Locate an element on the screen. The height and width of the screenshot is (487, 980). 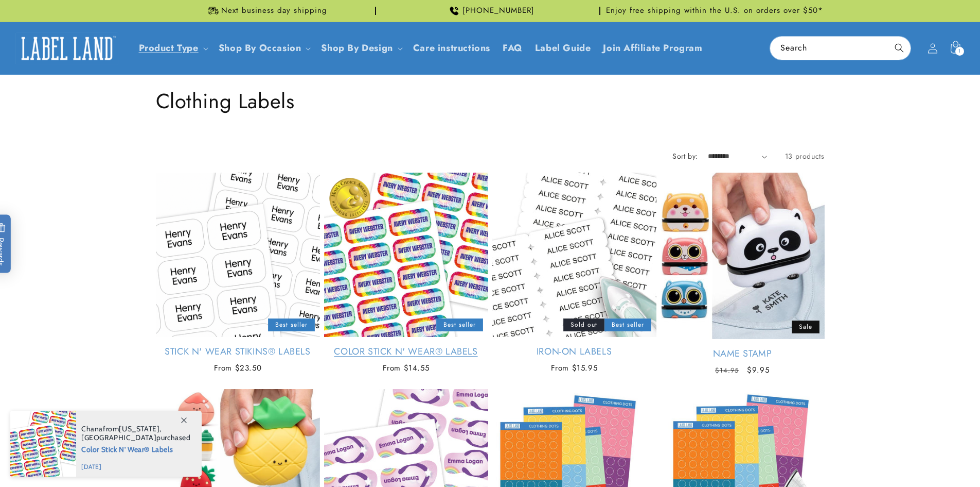
img: Label Land is located at coordinates (67, 49).